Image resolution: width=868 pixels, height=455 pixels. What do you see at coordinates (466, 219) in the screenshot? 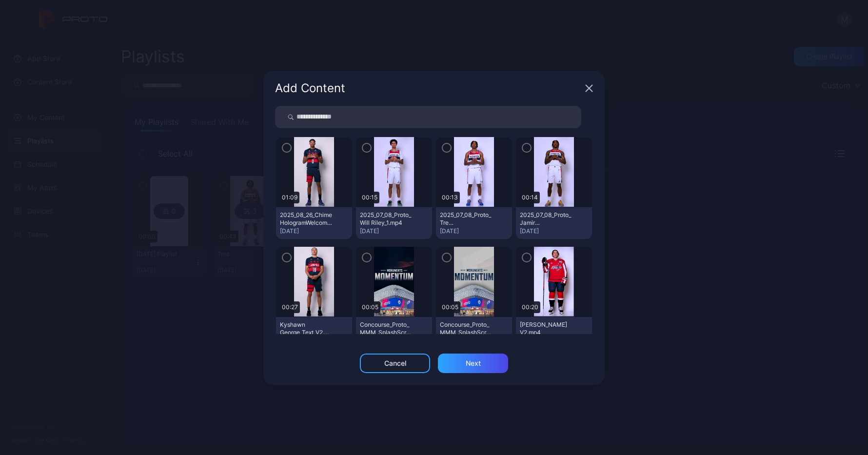
I see `div: 2025_07_08_Proto_Tre Johnson.mp4` at bounding box center [466, 219].